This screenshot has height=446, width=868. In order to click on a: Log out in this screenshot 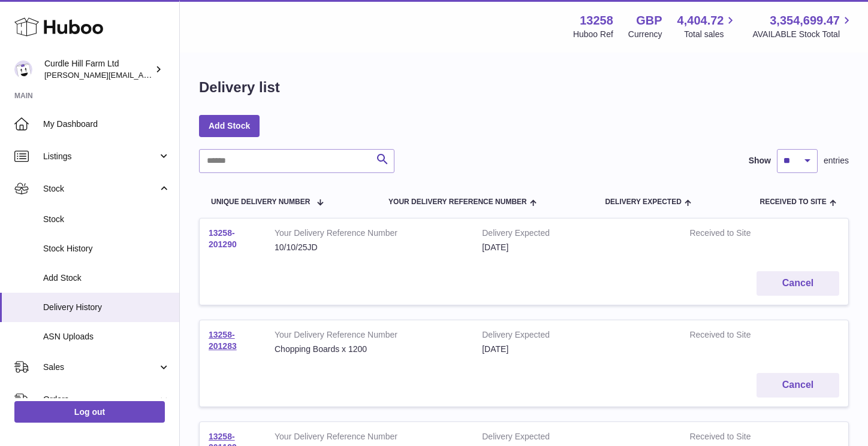, I will do `click(89, 412)`.